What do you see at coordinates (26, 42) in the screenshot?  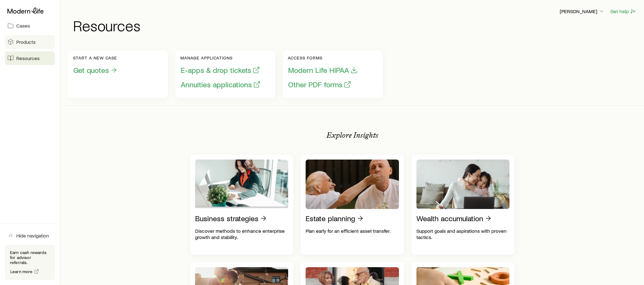 I see `span: Products` at bounding box center [26, 42].